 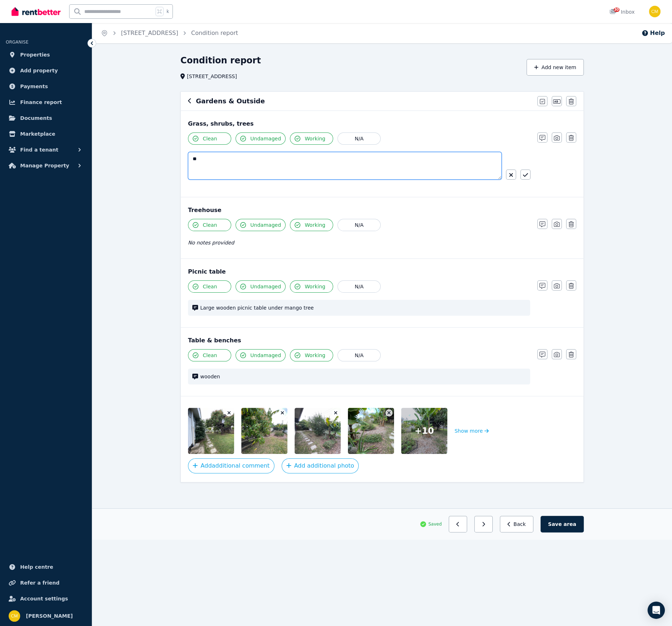 What do you see at coordinates (382, 210) in the screenshot?
I see `div: Treehouse` at bounding box center [382, 210].